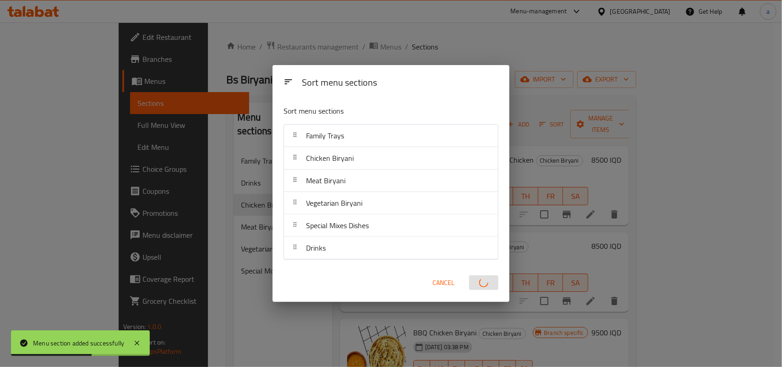 The width and height of the screenshot is (782, 367). Describe the element at coordinates (391, 226) in the screenshot. I see `div: Special Mixes Dishes` at that location.